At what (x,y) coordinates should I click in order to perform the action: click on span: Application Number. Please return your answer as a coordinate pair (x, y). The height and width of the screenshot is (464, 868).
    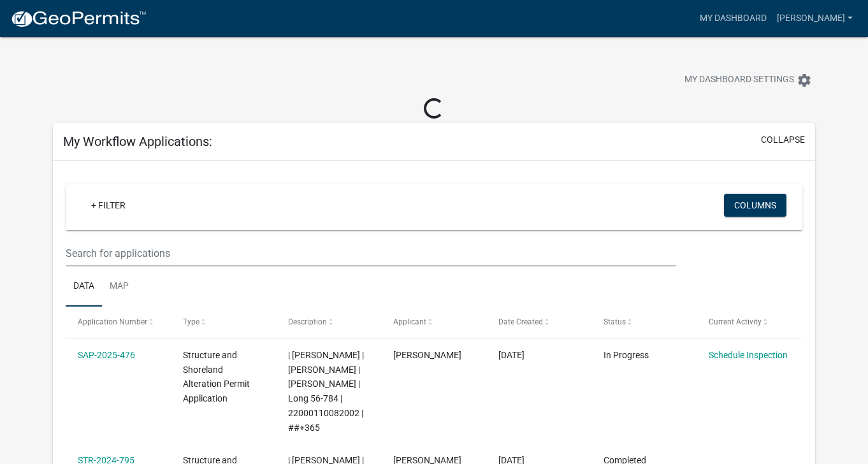
    Looking at the image, I should click on (112, 321).